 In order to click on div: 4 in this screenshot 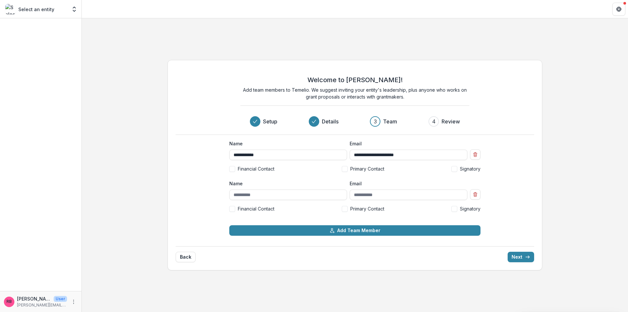, I will do `click(433, 121)`.